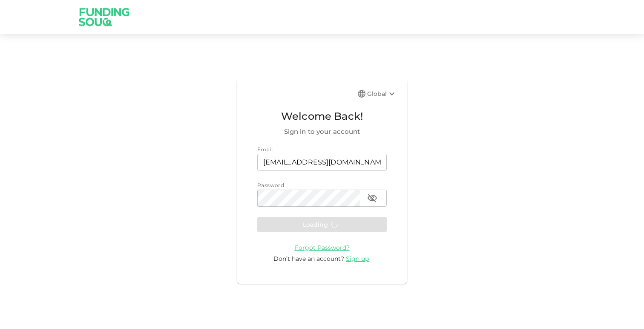  What do you see at coordinates (322, 162) in the screenshot?
I see `input: email` at bounding box center [322, 162].